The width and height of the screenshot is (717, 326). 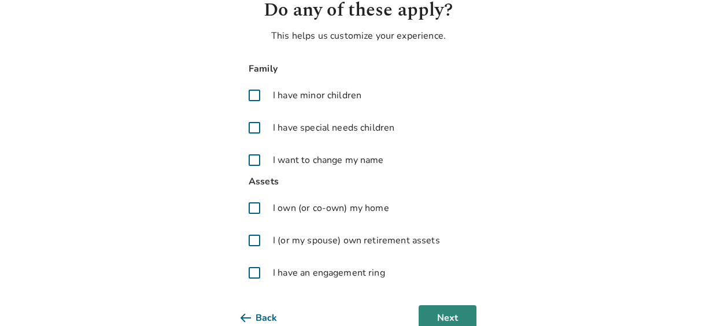 What do you see at coordinates (359, 69) in the screenshot?
I see `span: Family` at bounding box center [359, 69].